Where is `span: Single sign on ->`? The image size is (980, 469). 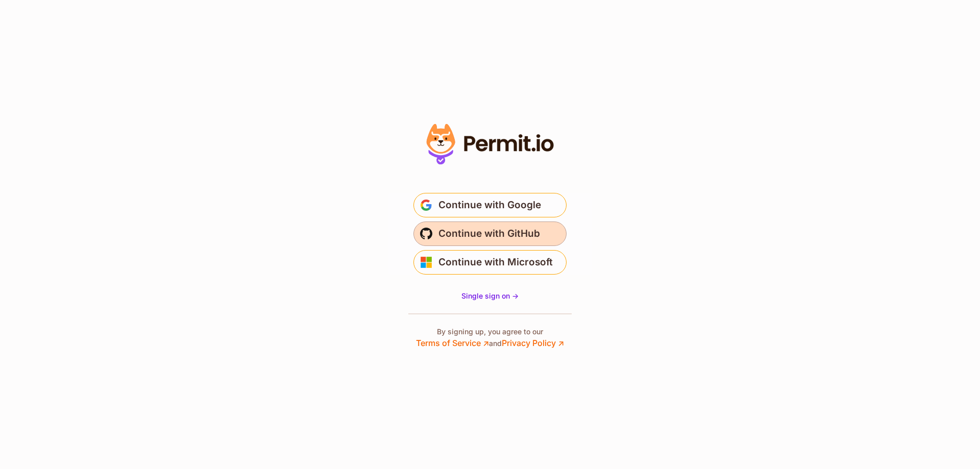
span: Single sign on -> is located at coordinates (490, 296).